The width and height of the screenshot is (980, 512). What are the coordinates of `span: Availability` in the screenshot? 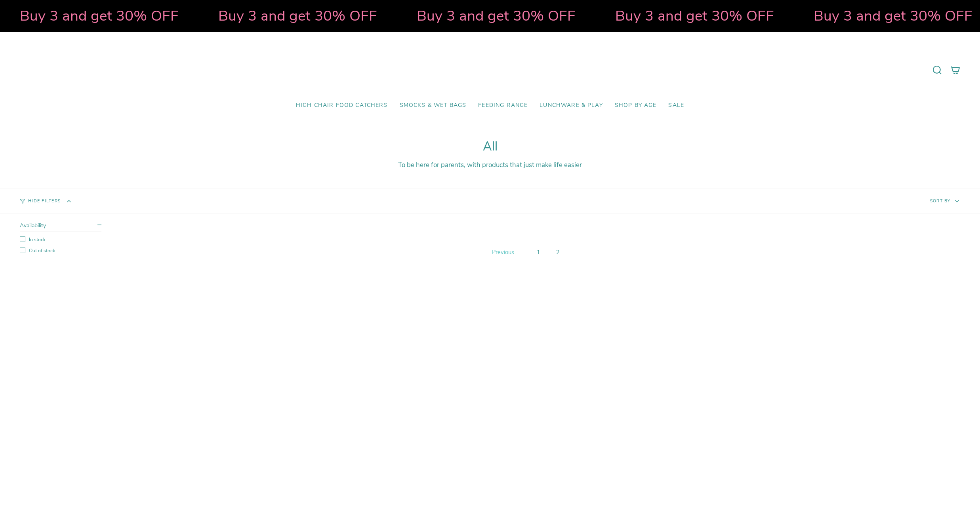 It's located at (33, 225).